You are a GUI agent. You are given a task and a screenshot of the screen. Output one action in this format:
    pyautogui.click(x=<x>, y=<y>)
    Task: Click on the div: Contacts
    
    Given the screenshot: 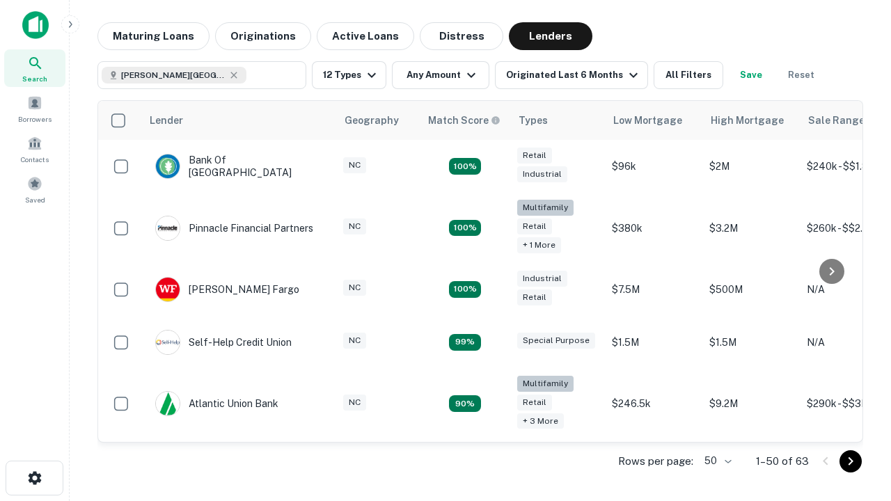 What is the action you would take?
    pyautogui.click(x=35, y=149)
    